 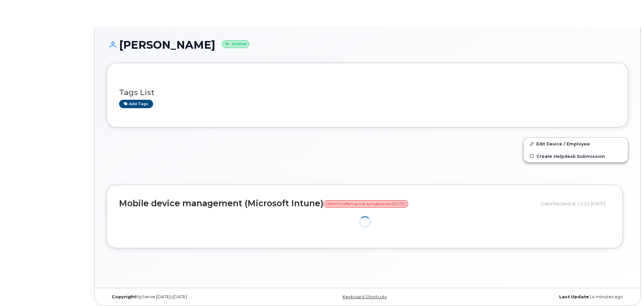 I want to click on a: Edit Device / Employee, so click(x=575, y=144).